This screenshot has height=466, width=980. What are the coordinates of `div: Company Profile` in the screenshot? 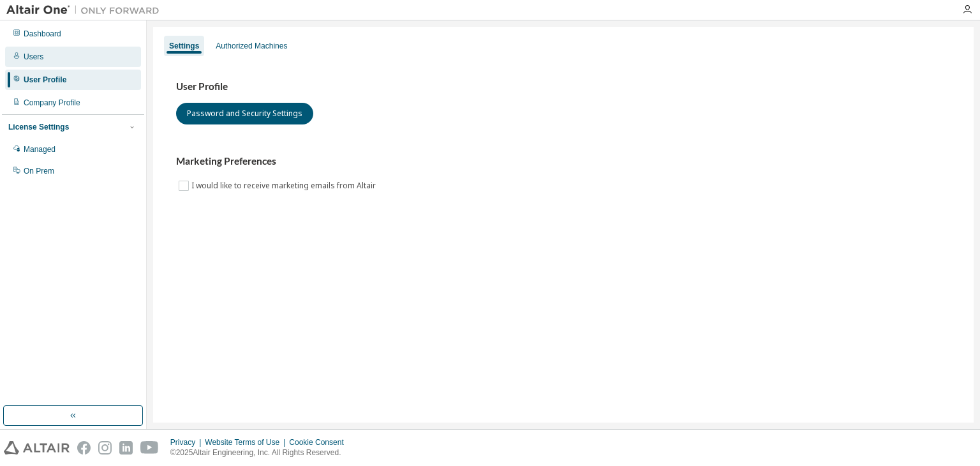 It's located at (51, 103).